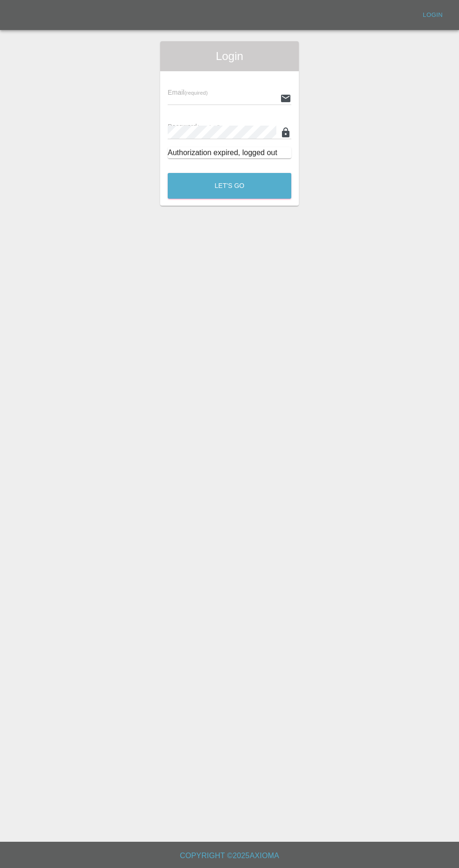  I want to click on span: Password, so click(194, 126).